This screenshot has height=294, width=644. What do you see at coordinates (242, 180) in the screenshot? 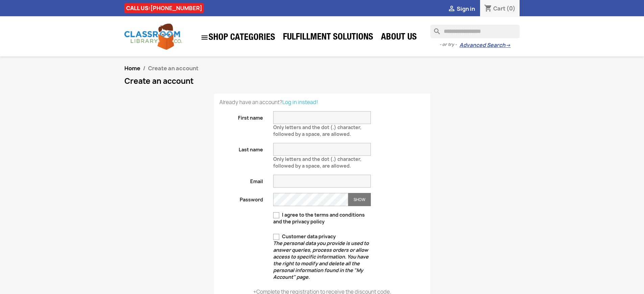
I see `label: Email` at bounding box center [242, 180].